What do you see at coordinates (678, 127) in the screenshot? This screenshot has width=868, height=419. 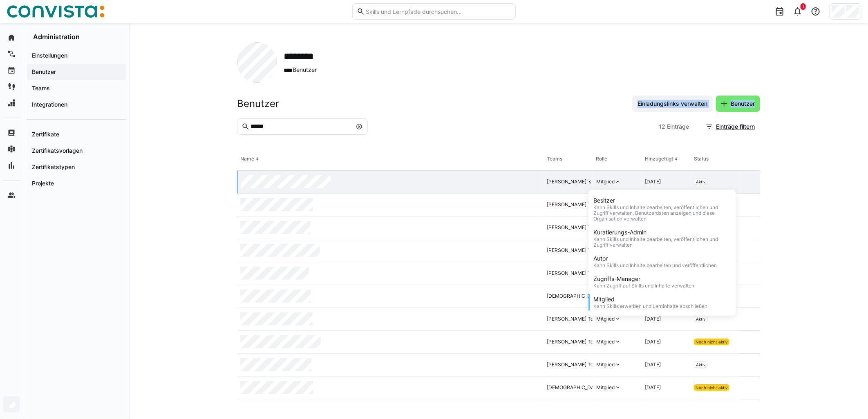 I see `span: Einträge` at bounding box center [678, 127].